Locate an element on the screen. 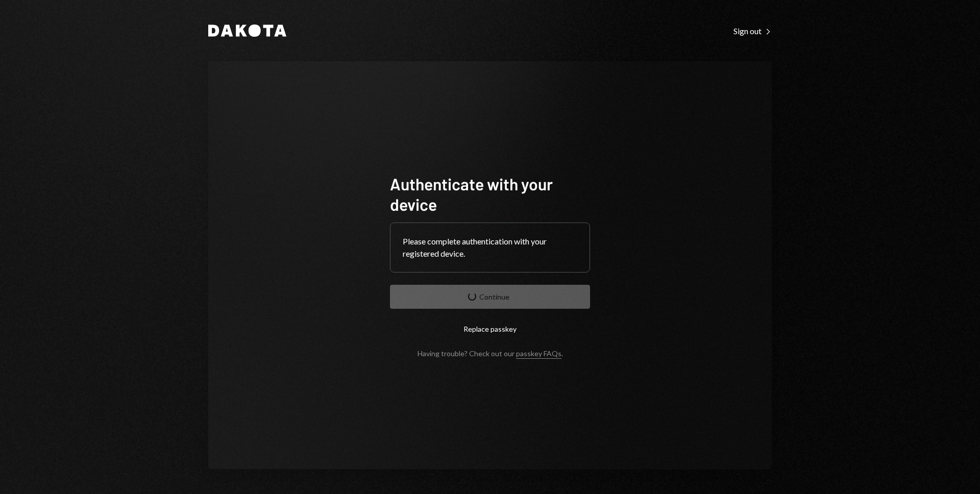 The height and width of the screenshot is (494, 980). h1: Authenticate with your device is located at coordinates (490, 193).